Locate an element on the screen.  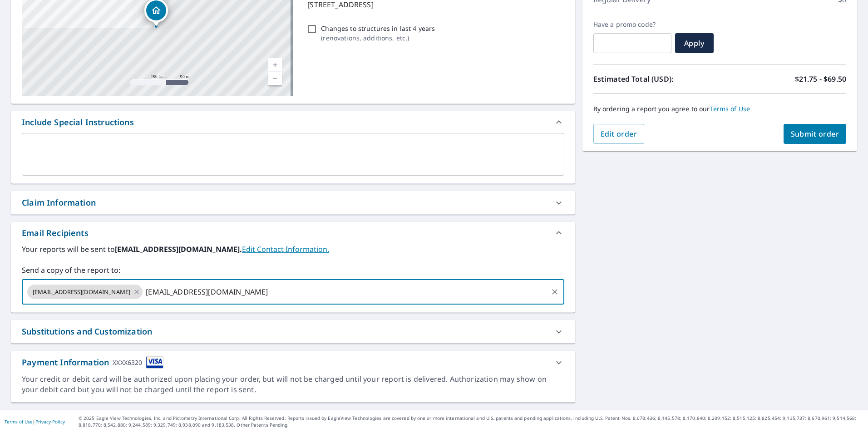
img: cardImage is located at coordinates (155, 362).